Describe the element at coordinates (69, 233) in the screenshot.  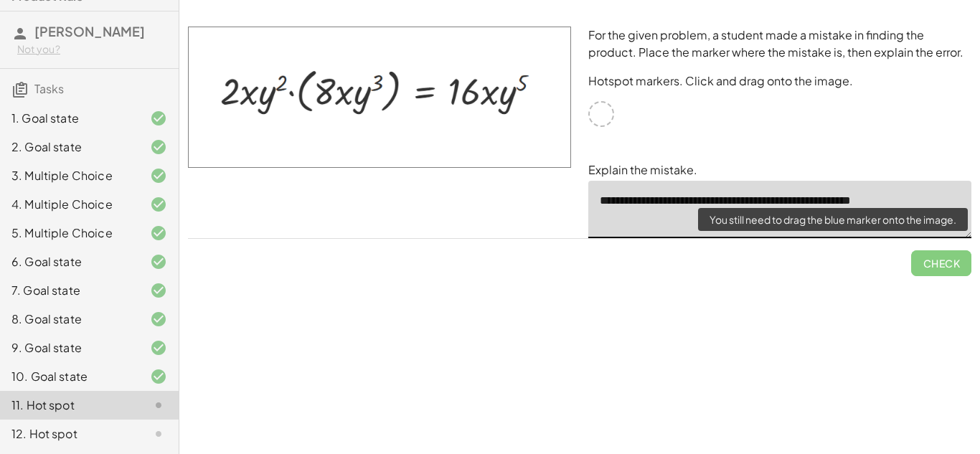
I see `div: 5. Multiple Choice` at that location.